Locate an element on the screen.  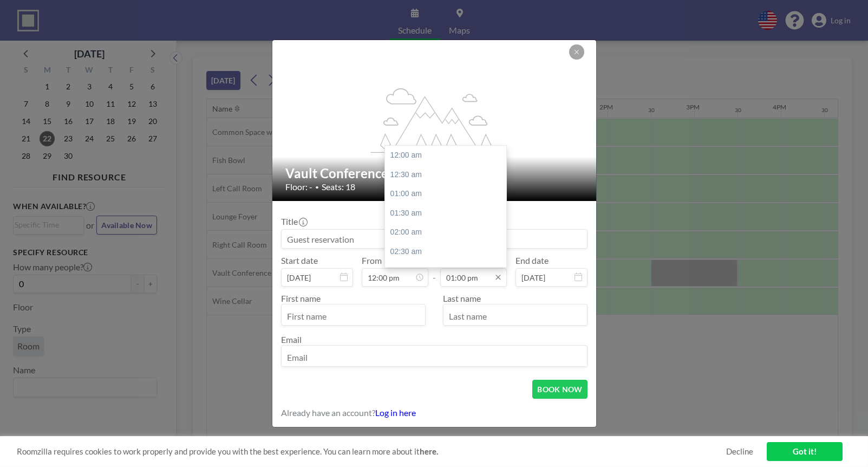
span: Seats: 18 is located at coordinates (338, 187).